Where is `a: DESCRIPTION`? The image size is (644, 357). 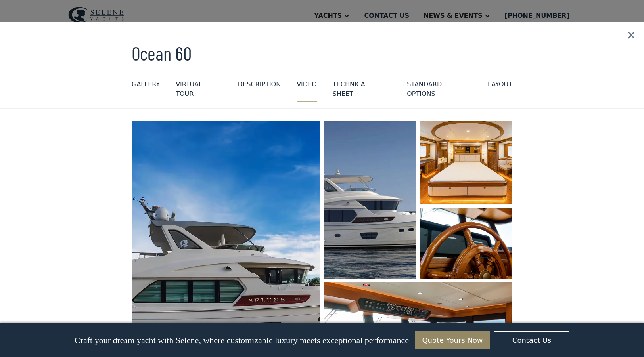 a: DESCRIPTION is located at coordinates (259, 91).